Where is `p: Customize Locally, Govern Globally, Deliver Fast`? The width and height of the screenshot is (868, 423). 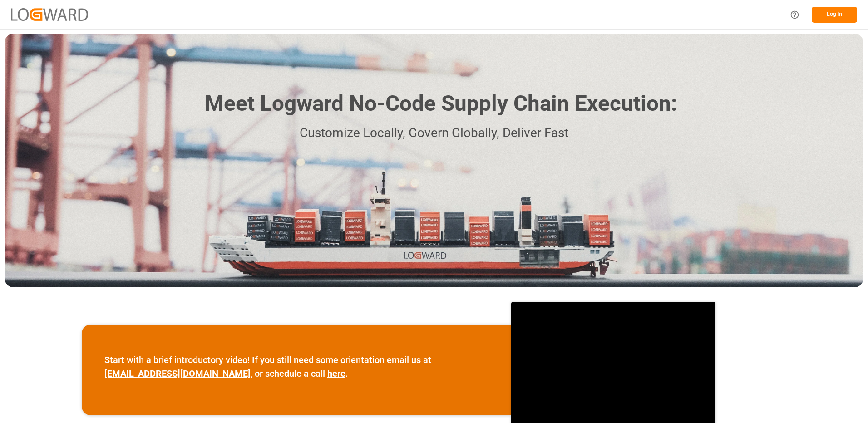 p: Customize Locally, Govern Globally, Deliver Fast is located at coordinates (434, 133).